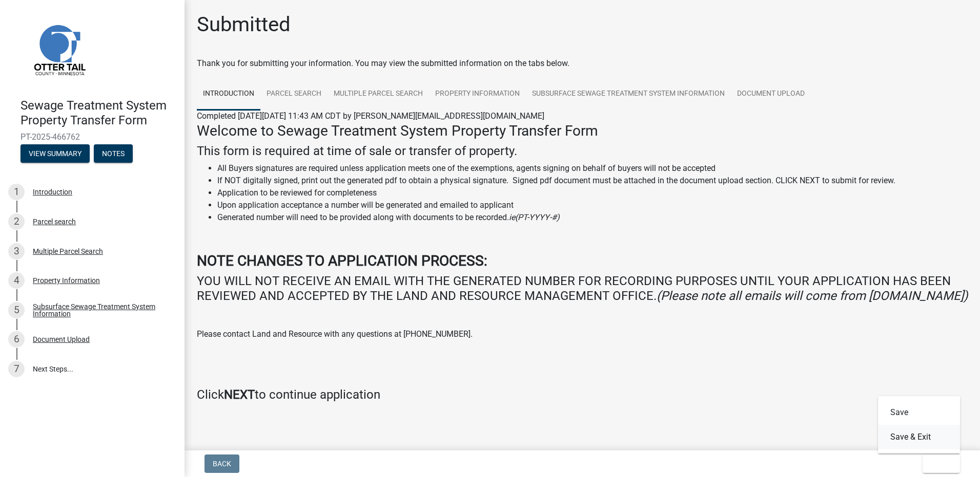 The width and height of the screenshot is (980, 477). Describe the element at coordinates (583, 131) in the screenshot. I see `h3: Welcome to Sewage Treatment System Property Transfer Form` at that location.